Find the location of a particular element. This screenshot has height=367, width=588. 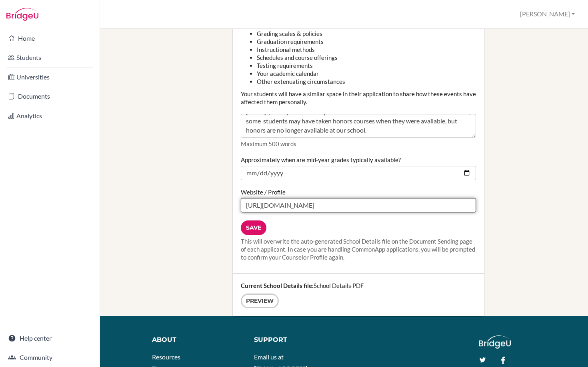

div: This will overwrite the auto-generated School Details file on the Document Sending page of each a... is located at coordinates (358, 250).